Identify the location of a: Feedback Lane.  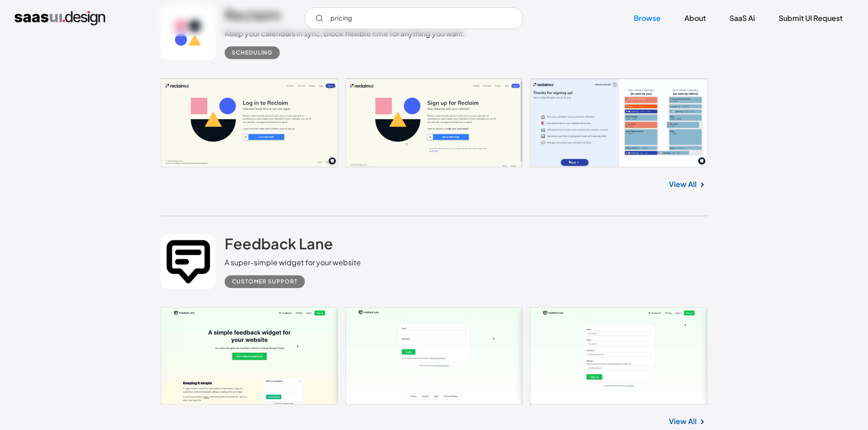
(278, 246).